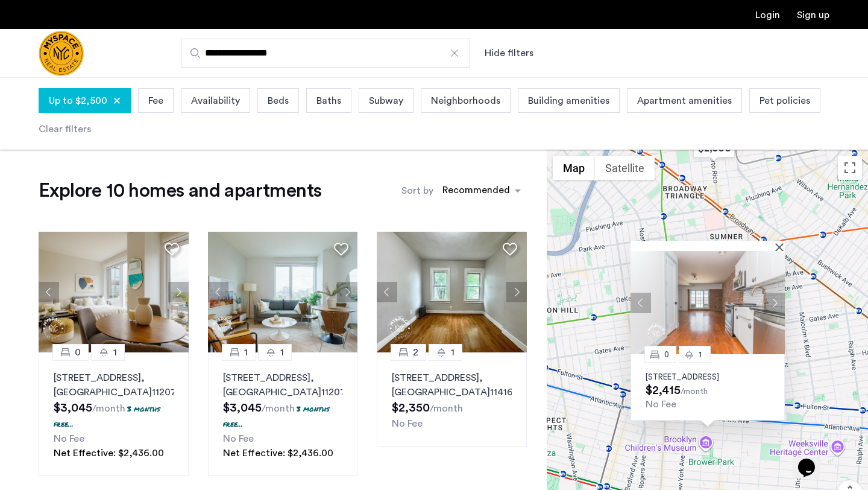 This screenshot has width=868, height=490. Describe the element at coordinates (574, 168) in the screenshot. I see `button: Show street map` at that location.